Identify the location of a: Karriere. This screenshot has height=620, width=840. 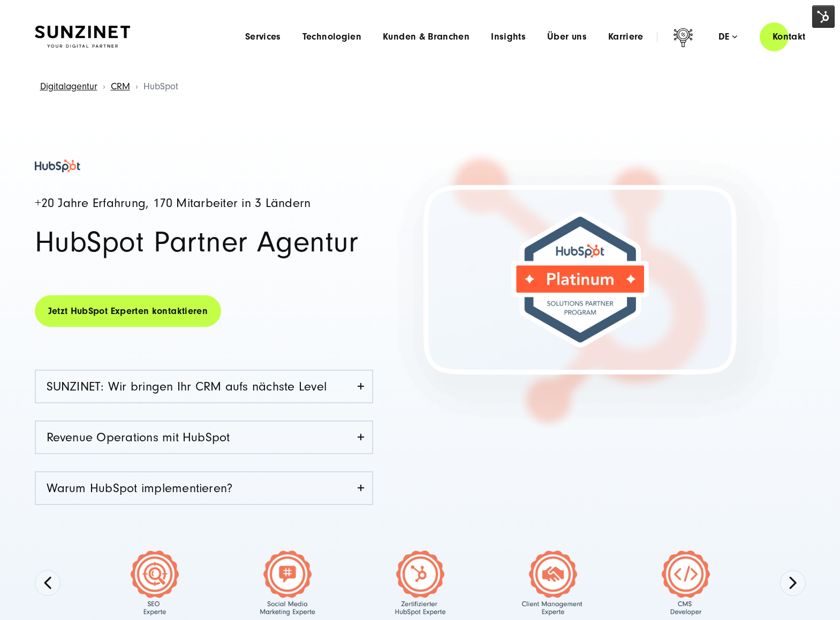
(626, 37).